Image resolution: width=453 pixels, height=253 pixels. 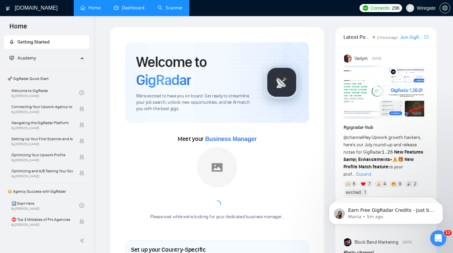 What do you see at coordinates (412, 38) in the screenshot?
I see `a: Join GigRadar Slack Community` at bounding box center [412, 38].